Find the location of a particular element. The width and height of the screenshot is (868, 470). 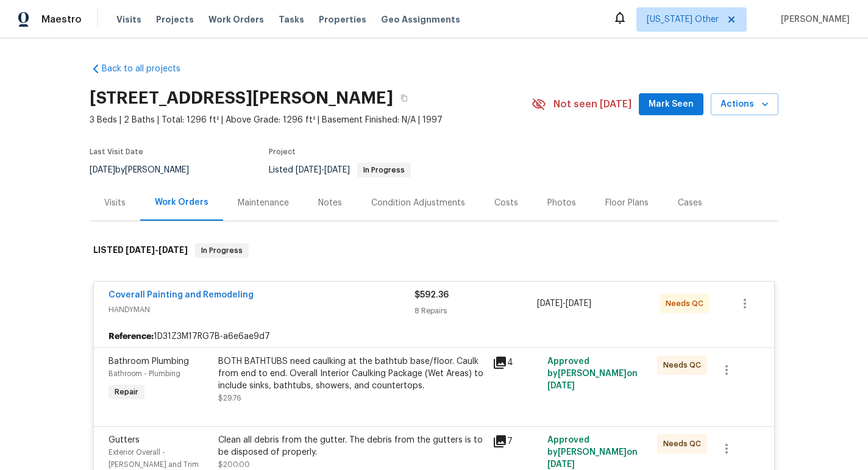

span: $200.00 is located at coordinates (234, 465).